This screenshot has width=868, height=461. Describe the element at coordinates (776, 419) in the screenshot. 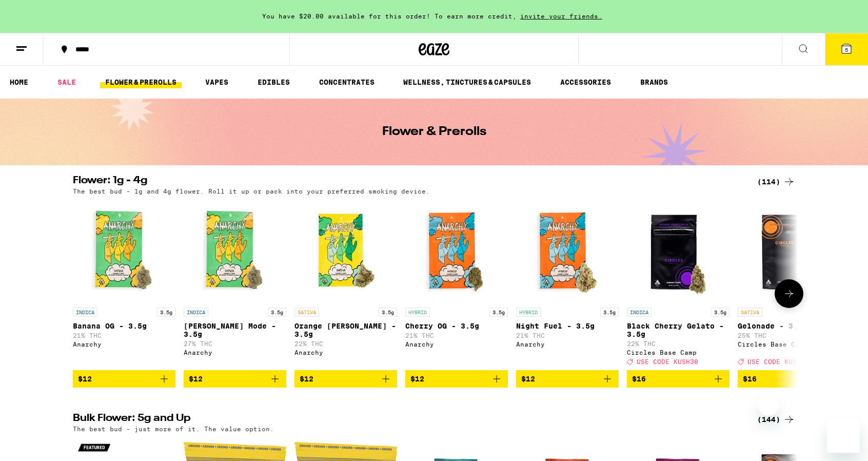

I see `div: (144)` at that location.